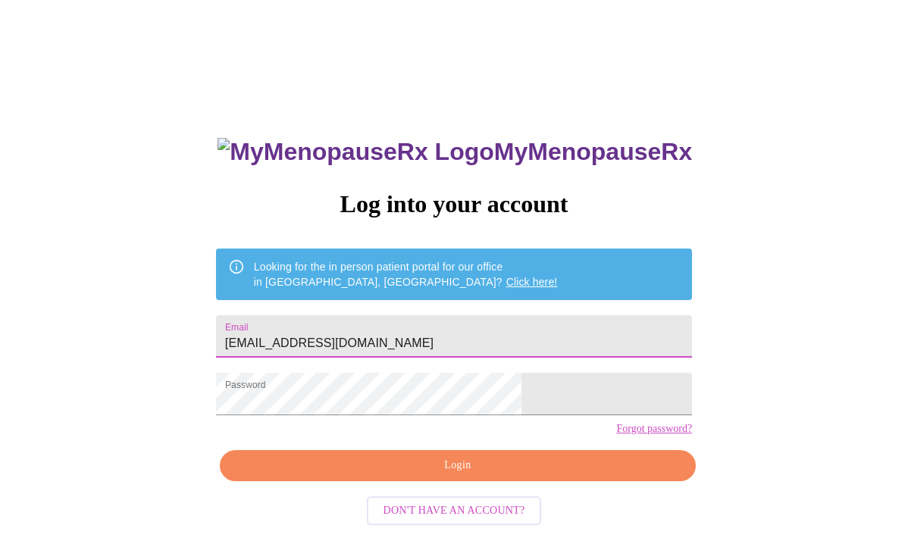 This screenshot has width=908, height=538. Describe the element at coordinates (355, 152) in the screenshot. I see `img: MyMenopauseRx Logo` at that location.